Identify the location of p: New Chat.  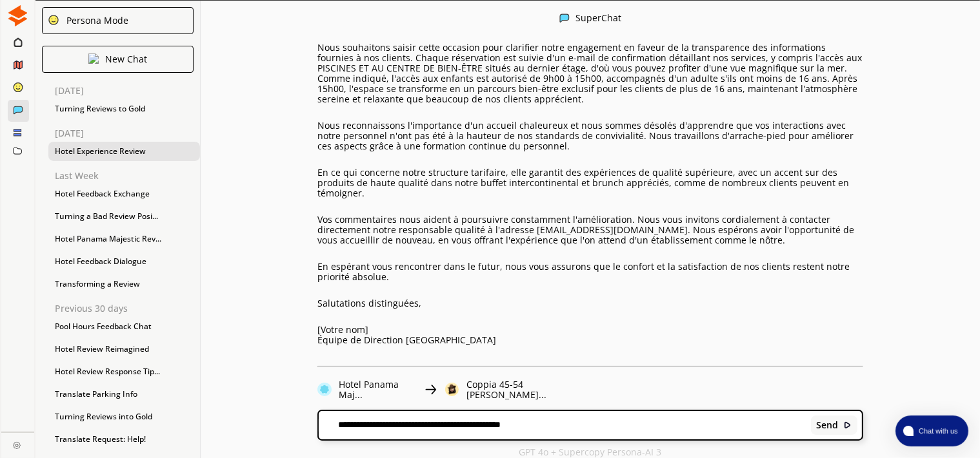
(126, 59).